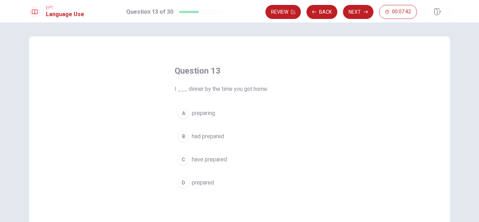  I want to click on button: Apreparing, so click(239, 113).